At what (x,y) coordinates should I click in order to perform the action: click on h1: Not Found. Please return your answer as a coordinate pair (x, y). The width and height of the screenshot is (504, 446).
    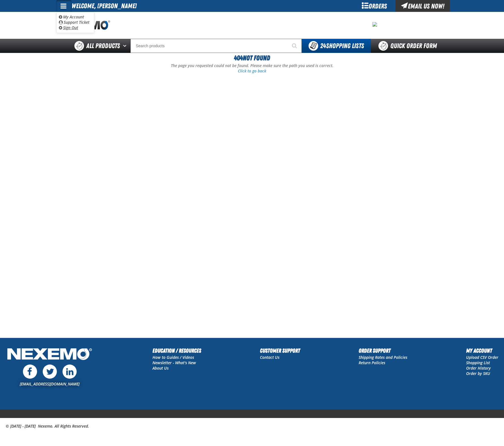
    Looking at the image, I should click on (252, 58).